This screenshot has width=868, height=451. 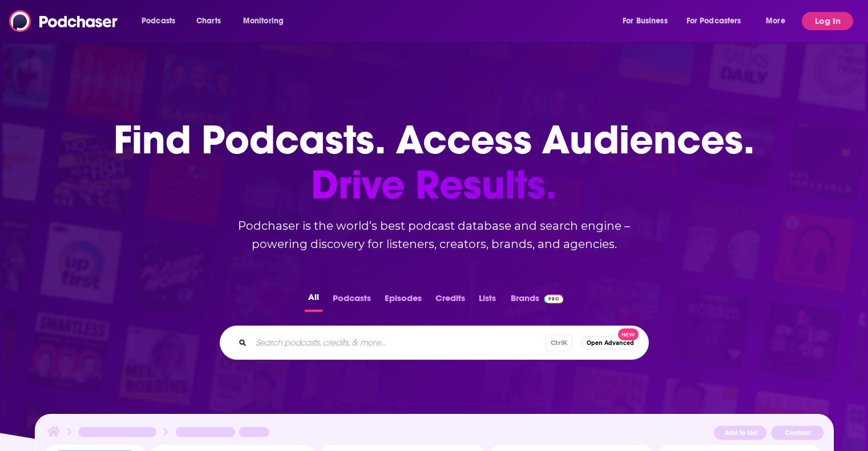 What do you see at coordinates (554, 298) in the screenshot?
I see `img: Podchaser Pro` at bounding box center [554, 298].